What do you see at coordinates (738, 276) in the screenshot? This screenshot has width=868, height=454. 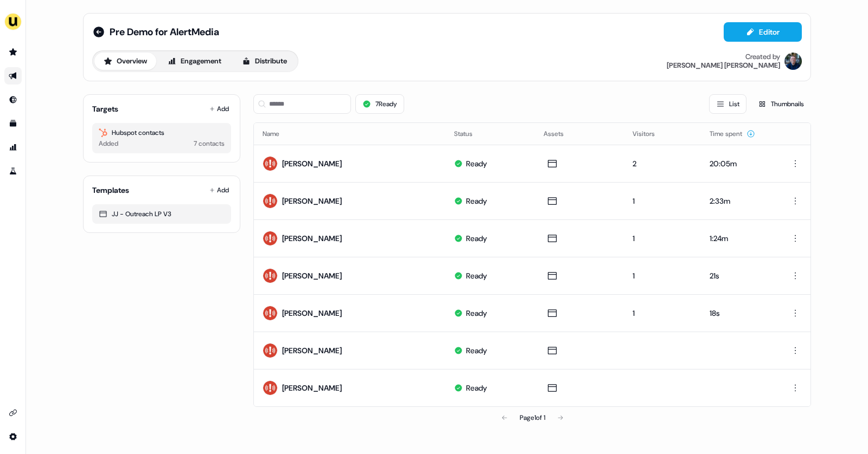 I see `div: 21s` at bounding box center [738, 276].